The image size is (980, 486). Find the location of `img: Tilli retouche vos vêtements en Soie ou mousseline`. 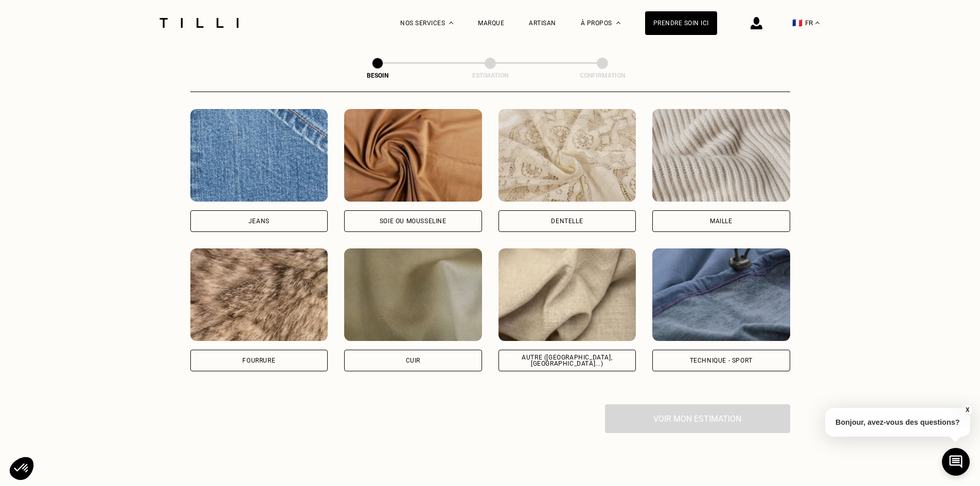

img: Tilli retouche vos vêtements en Soie ou mousseline is located at coordinates (413, 156).